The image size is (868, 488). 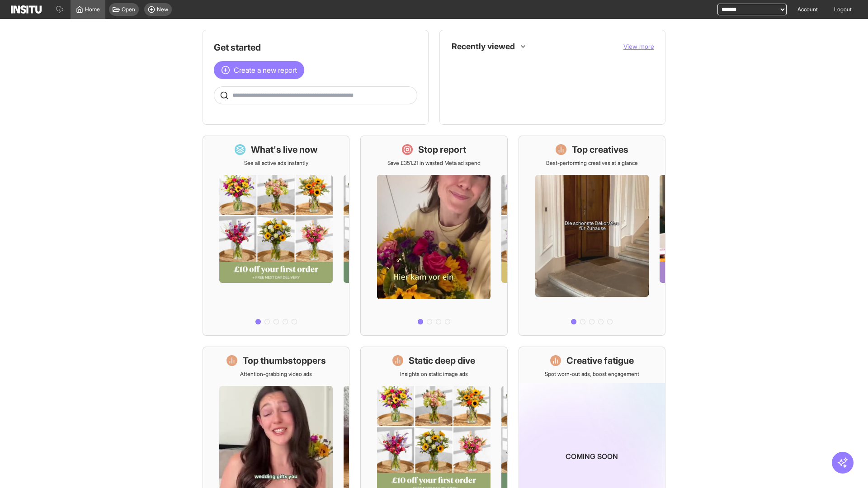 I want to click on span: Open, so click(x=128, y=9).